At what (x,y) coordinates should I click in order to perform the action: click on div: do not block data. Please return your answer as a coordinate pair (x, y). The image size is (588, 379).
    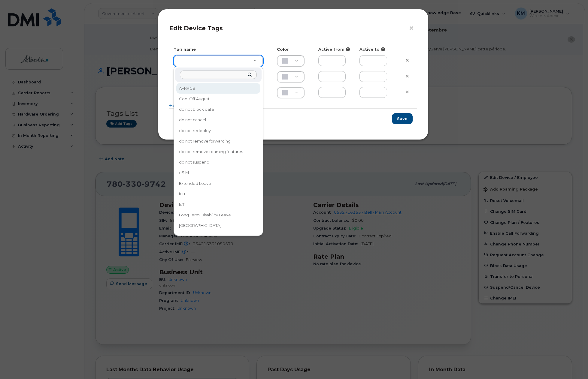
    Looking at the image, I should click on (218, 109).